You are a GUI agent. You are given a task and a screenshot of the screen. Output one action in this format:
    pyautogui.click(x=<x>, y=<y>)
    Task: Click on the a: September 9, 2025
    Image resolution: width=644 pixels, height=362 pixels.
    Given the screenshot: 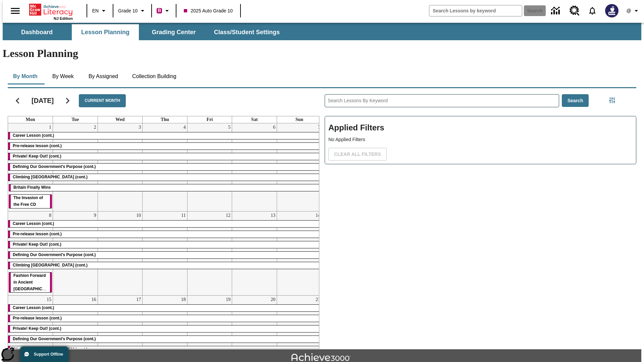 What is the action you would take?
    pyautogui.click(x=95, y=215)
    